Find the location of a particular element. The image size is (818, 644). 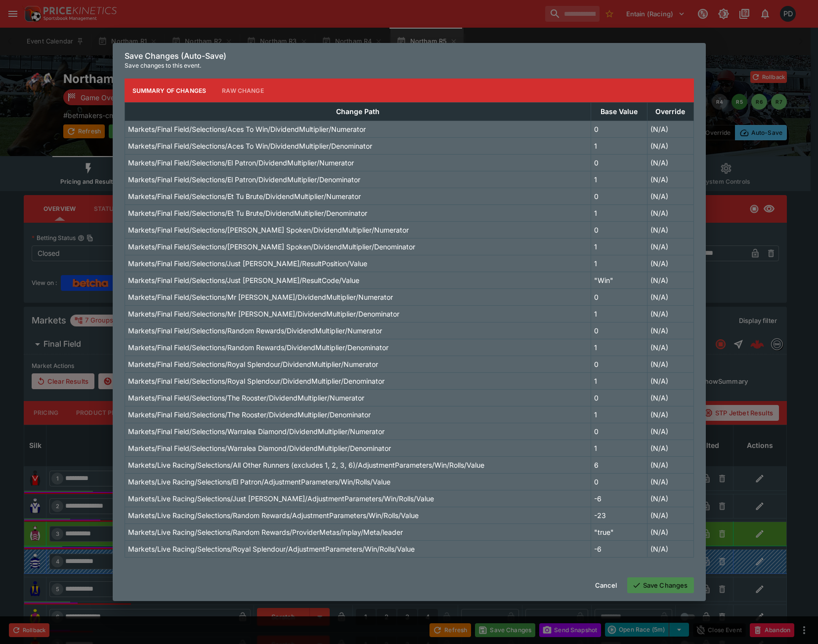

th: Base Value is located at coordinates (618, 112).